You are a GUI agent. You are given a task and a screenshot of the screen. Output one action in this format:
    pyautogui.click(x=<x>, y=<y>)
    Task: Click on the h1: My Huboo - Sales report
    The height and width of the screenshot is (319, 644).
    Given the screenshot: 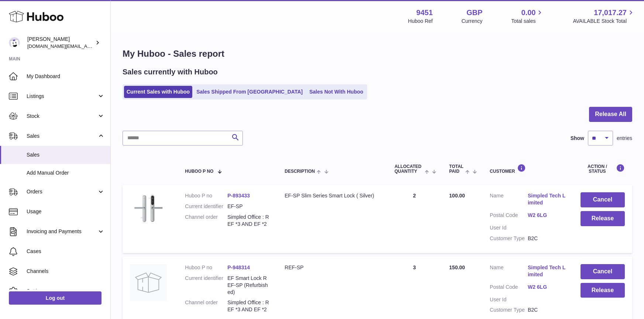 What is the action you would take?
    pyautogui.click(x=377, y=54)
    